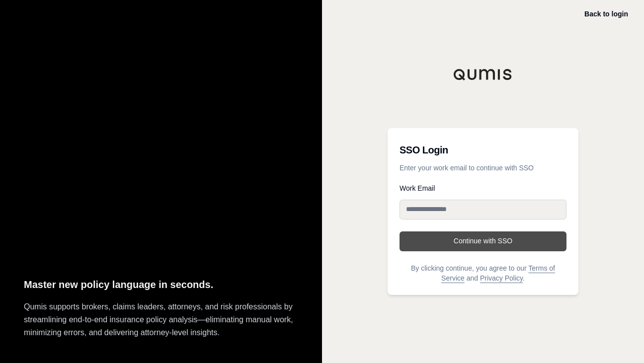 Image resolution: width=644 pixels, height=363 pixels. I want to click on p: By clicking continue, you agree to our and ., so click(483, 273).